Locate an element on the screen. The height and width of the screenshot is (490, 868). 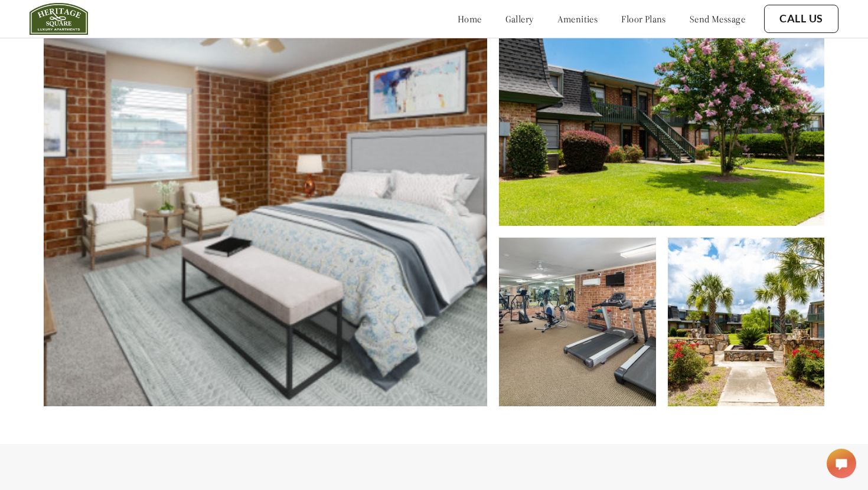
button: Call Us is located at coordinates (801, 19).